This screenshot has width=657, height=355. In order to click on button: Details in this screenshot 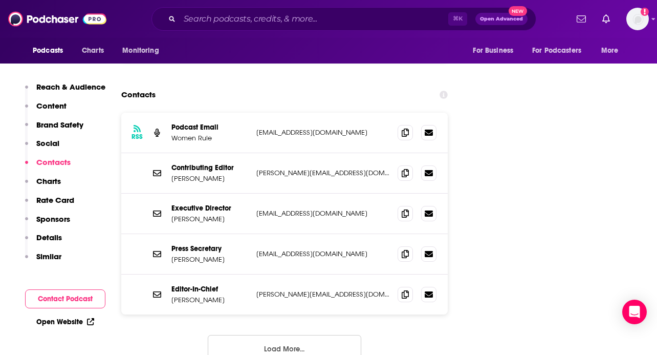, I will do `click(44, 242)`.